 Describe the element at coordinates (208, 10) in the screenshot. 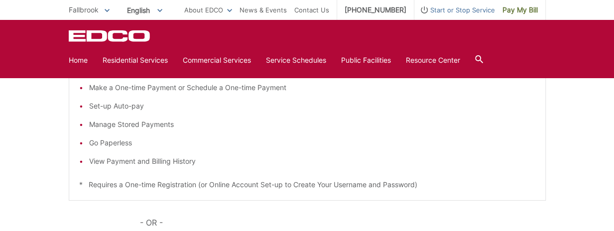

I see `a: About EDCO` at that location.